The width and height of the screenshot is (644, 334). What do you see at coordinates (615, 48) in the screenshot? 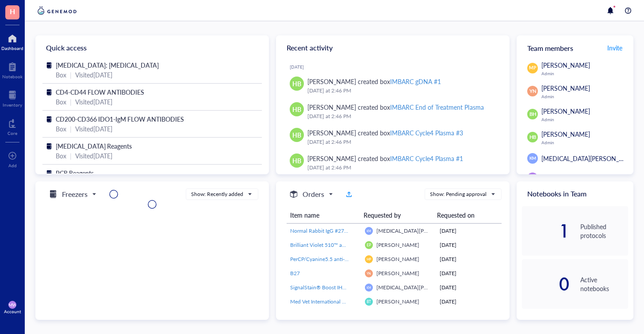
I see `a: Invite` at bounding box center [615, 48].